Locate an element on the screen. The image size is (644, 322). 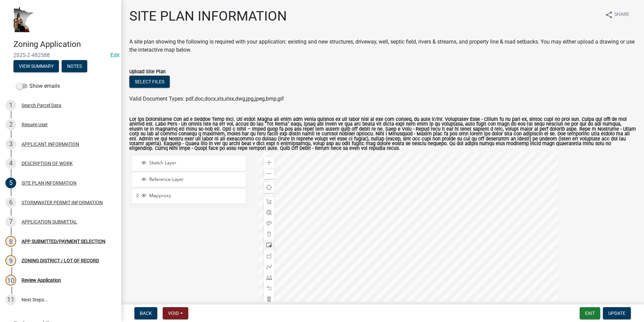
div: Require User is located at coordinates (34, 125).